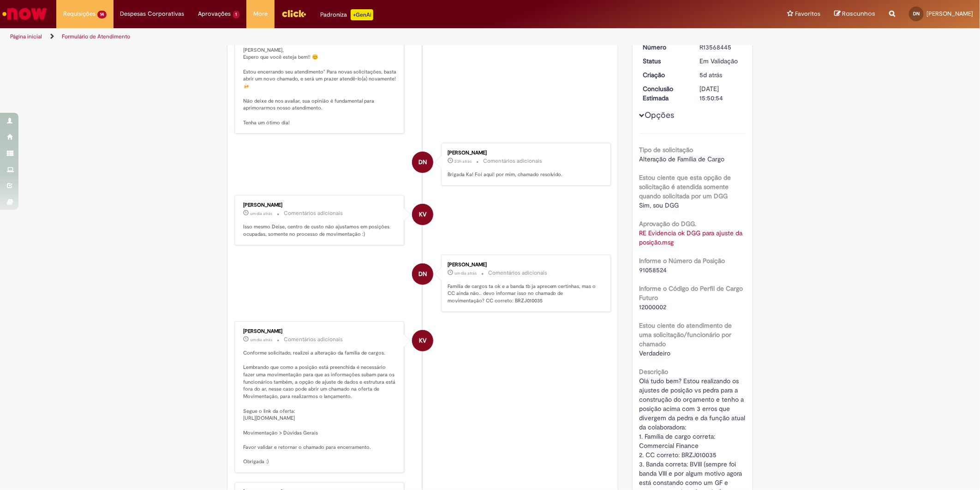 The image size is (980, 490). What do you see at coordinates (525, 175) in the screenshot?
I see `p: Brigada Ka! Foi aqui! por mim, chamado resolvido.` at bounding box center [525, 175].